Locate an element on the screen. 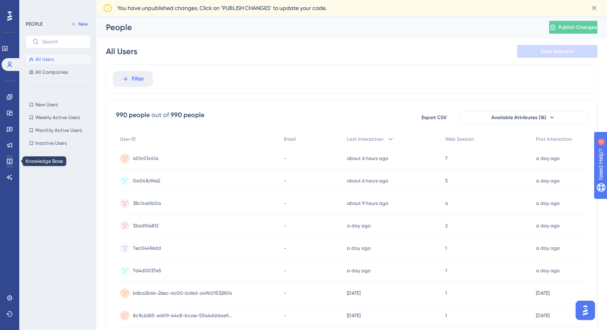 This screenshot has width=607, height=330. span: b6ba2b64-26ec-4c00-bd6d-a4fb01532804 is located at coordinates (182, 293).